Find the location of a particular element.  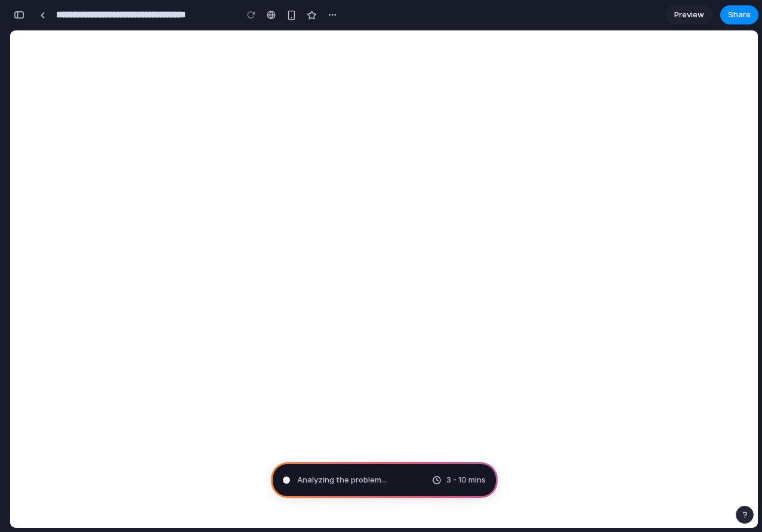

a: Preview is located at coordinates (688, 15).